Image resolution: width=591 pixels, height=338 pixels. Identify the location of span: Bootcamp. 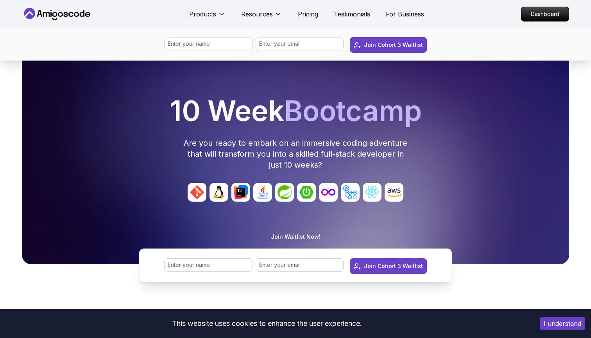
(353, 111).